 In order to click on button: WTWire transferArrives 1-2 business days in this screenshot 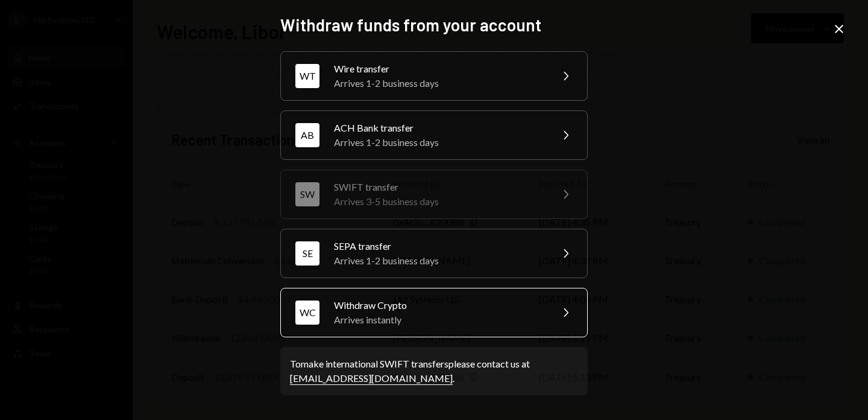, I will do `click(434, 76)`.